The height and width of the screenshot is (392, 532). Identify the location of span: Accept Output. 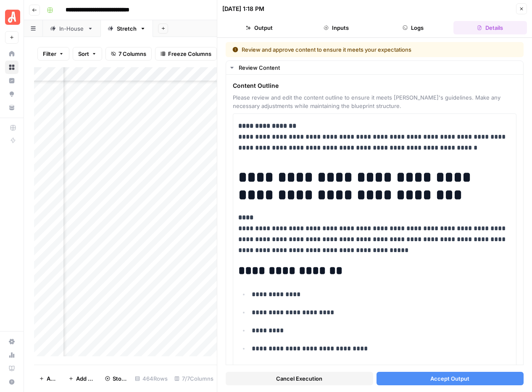
(450, 379).